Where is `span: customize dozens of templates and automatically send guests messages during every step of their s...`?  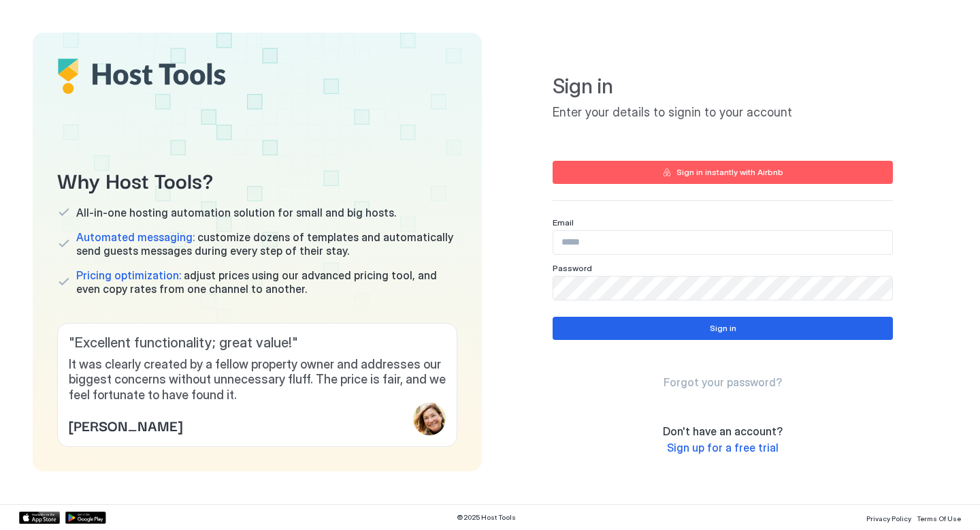 span: customize dozens of templates and automatically send guests messages during every step of their s... is located at coordinates (267, 244).